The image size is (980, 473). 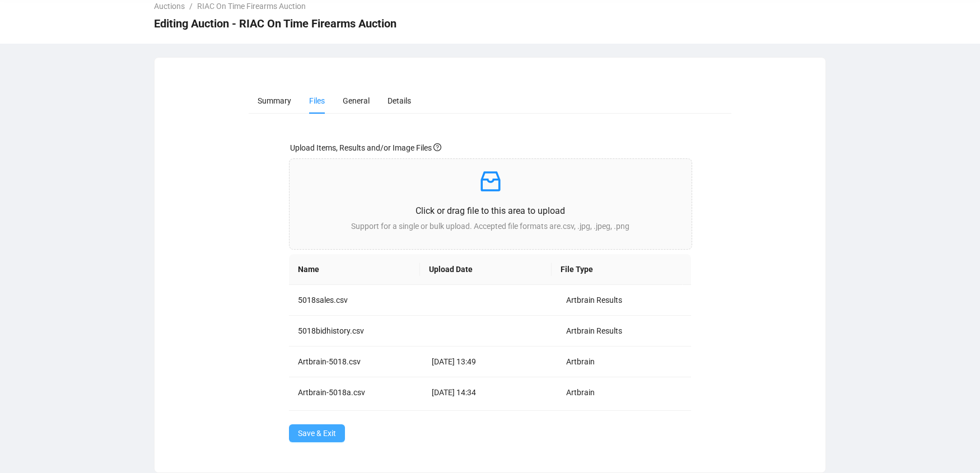 I want to click on th: Upload Date, so click(x=486, y=269).